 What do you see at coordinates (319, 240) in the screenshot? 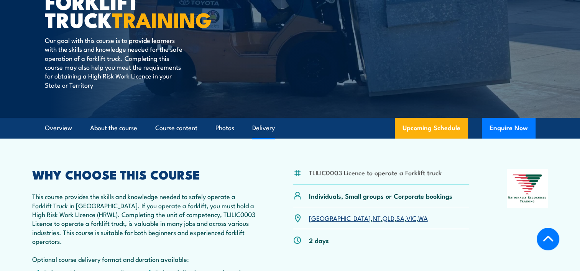
I see `p: 2 days` at bounding box center [319, 240].